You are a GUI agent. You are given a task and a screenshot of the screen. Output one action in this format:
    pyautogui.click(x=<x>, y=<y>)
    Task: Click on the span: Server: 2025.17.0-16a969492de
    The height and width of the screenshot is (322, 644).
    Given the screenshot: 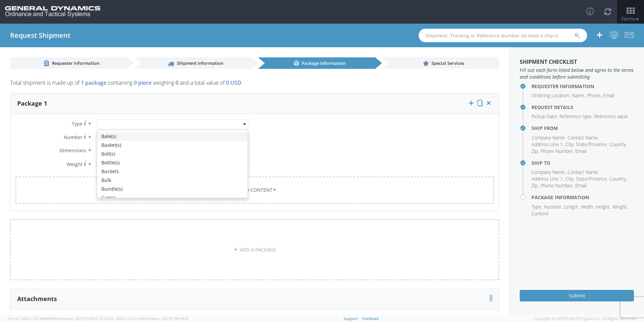 What is the action you would take?
    pyautogui.click(x=55, y=318)
    